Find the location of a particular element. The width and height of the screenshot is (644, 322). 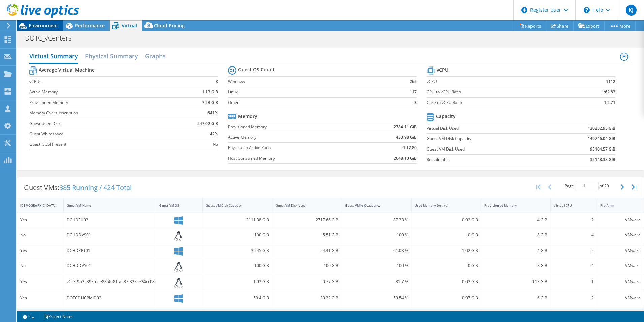

h2: Virtual Summary is located at coordinates (53, 57).